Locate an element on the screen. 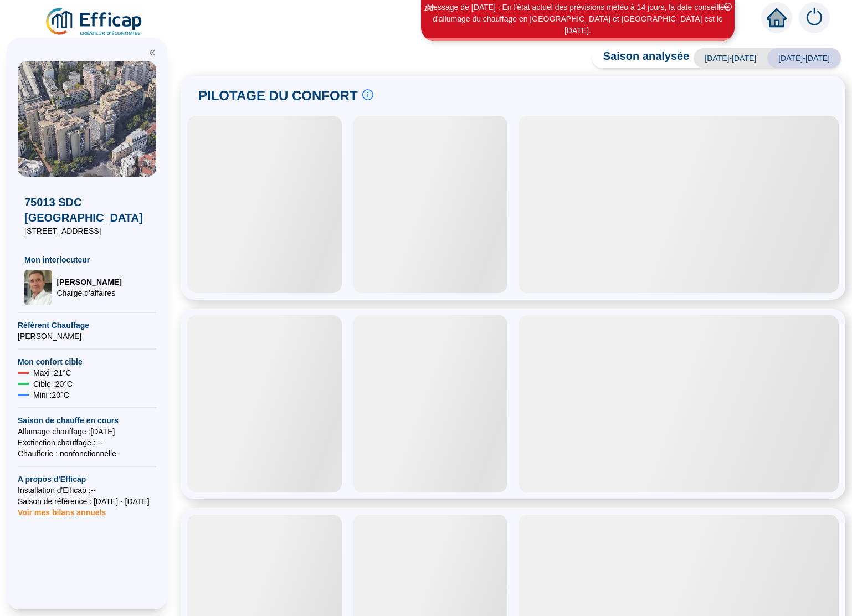  span: double-left is located at coordinates (152, 53).